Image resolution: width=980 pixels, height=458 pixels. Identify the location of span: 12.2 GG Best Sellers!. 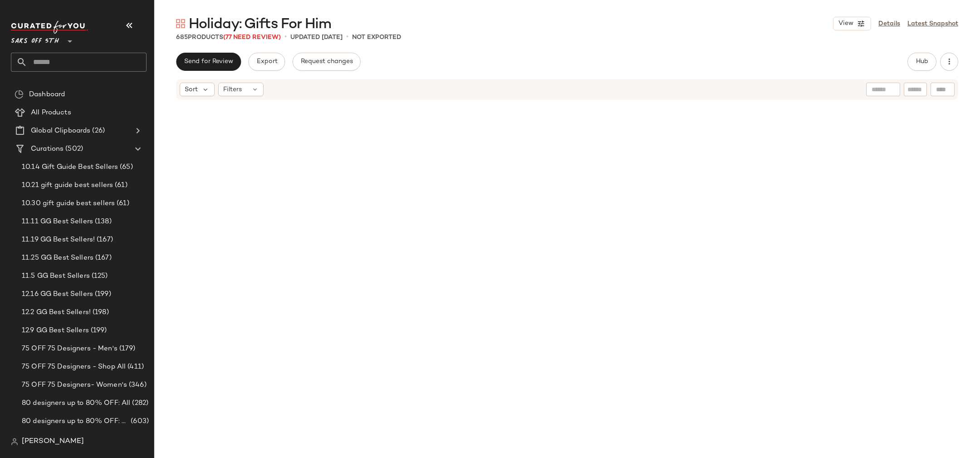
(56, 312).